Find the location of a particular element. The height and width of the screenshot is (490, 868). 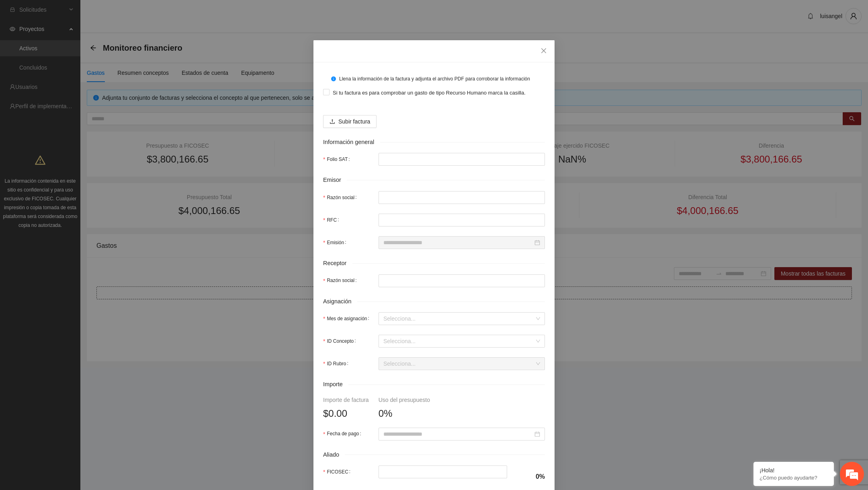

label: Folio SAT: is located at coordinates (338, 159).